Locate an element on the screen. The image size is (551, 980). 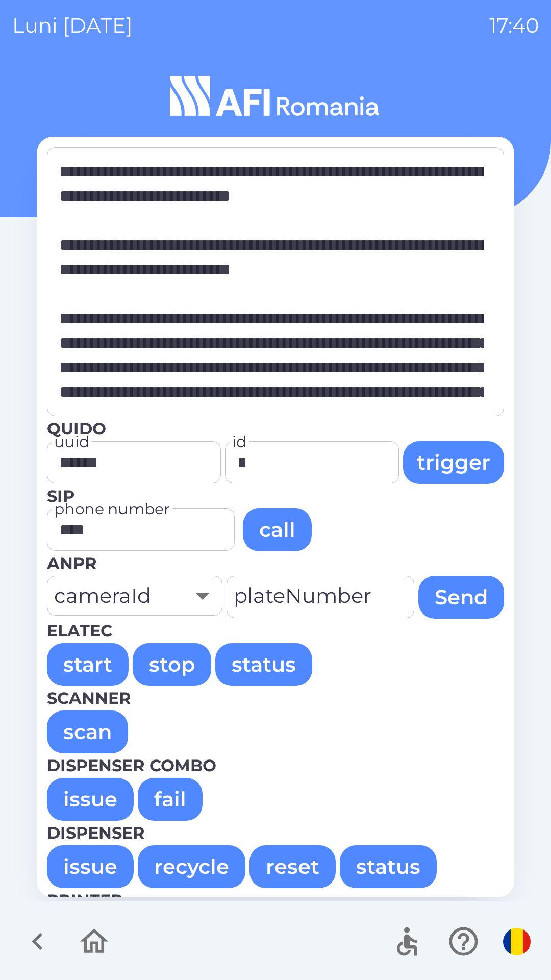
button: stop is located at coordinates (172, 665).